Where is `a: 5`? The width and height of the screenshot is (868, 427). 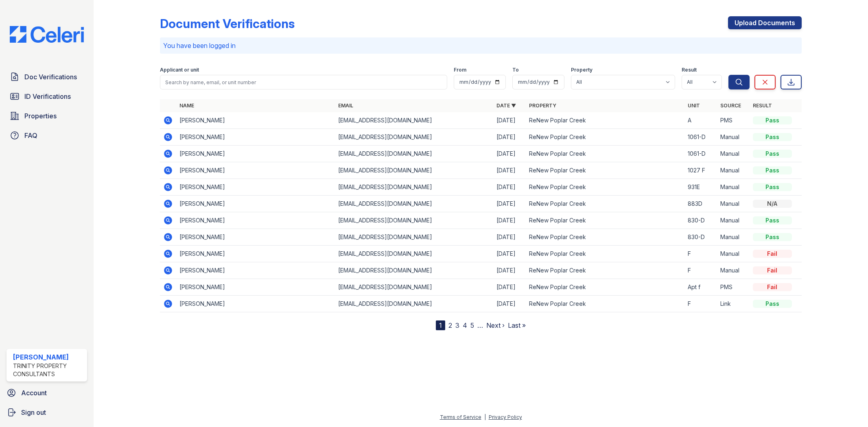
a: 5 is located at coordinates (472, 326).